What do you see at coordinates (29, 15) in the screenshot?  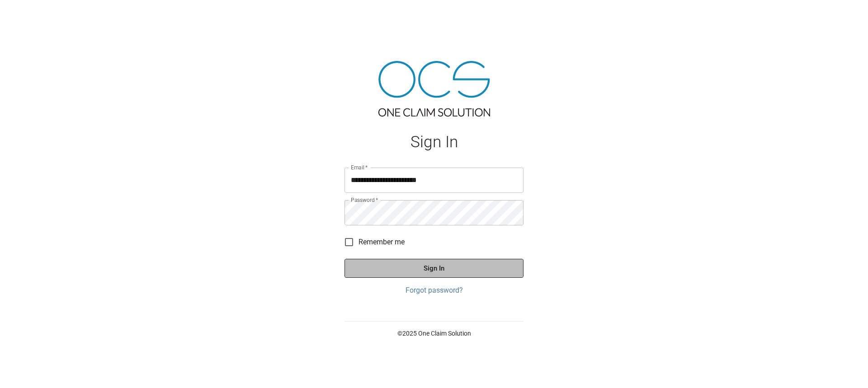 I see `img: ocs-logo-white-transparent.png` at bounding box center [29, 15].